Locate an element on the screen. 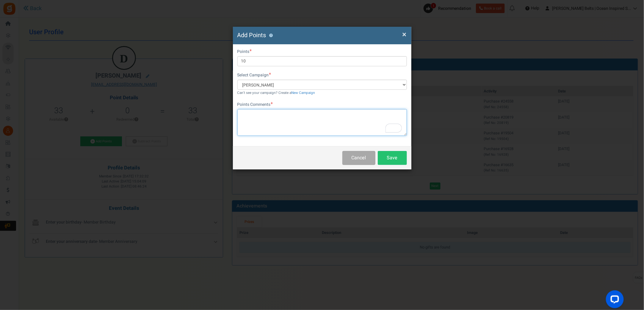 The height and width of the screenshot is (310, 644). a: New Campaign is located at coordinates (303, 93).